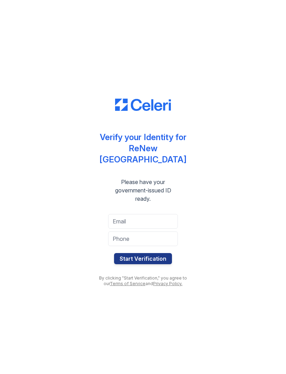 This screenshot has width=286, height=374. Describe the element at coordinates (143, 105) in the screenshot. I see `img: CE_Logo_Blue-a8612792a0a2168367f1c8372b55b34899dd931a85d93a1a3d3e32e68fde9ad4.png` at that location.